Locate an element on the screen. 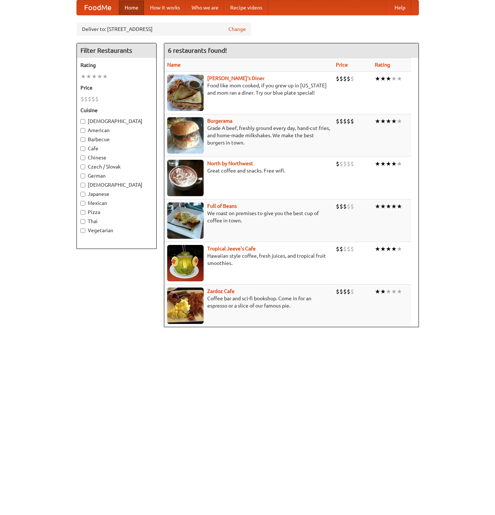 The width and height of the screenshot is (495, 515). ng-pluralize: 6 restaurants found! is located at coordinates (197, 50).